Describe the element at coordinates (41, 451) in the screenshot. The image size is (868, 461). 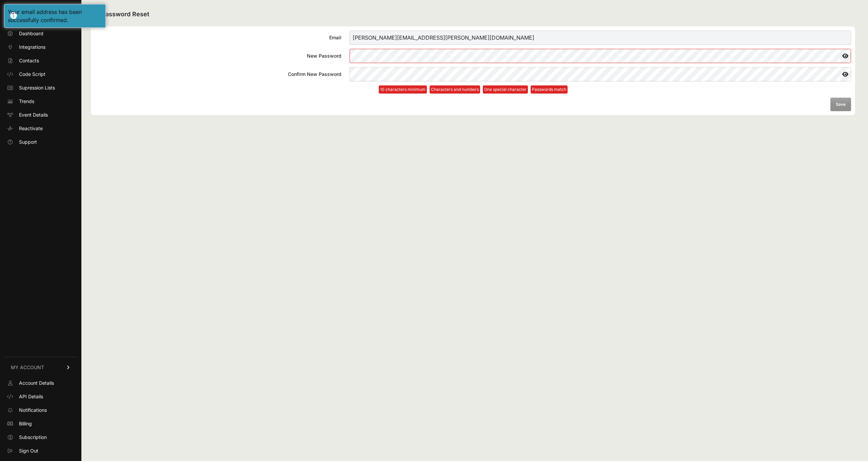
I see `a: Sign Out` at that location.